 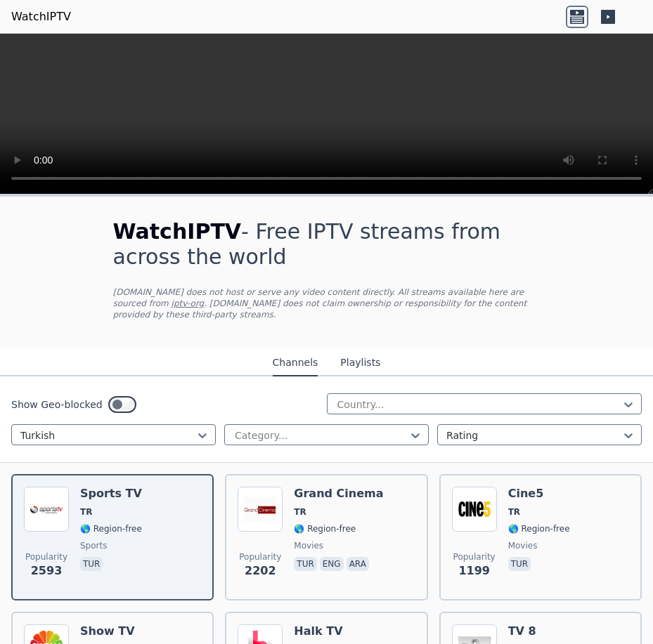 What do you see at coordinates (539, 494) in the screenshot?
I see `h6: Cine5` at bounding box center [539, 494].